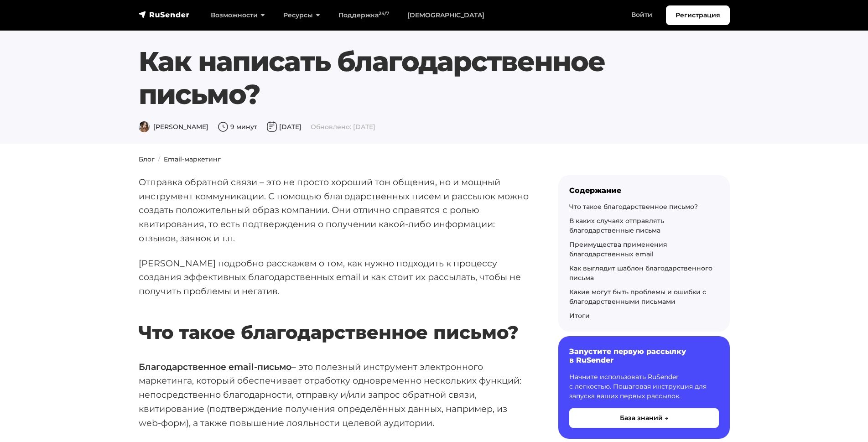  Describe the element at coordinates (641, 272) in the screenshot. I see `a: Как выглядит шаблон благодарственного письма` at that location.